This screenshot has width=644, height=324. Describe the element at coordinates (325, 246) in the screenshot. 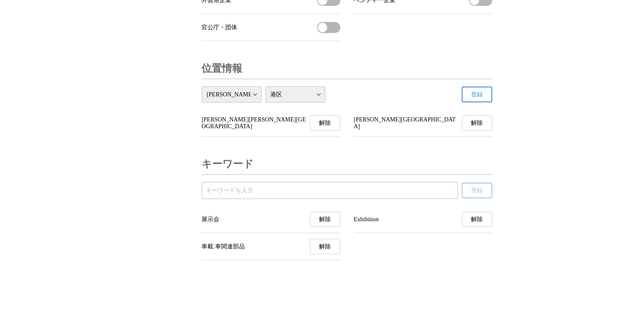

I see `button: 車載 車関連部品の受信を解除` at that location.